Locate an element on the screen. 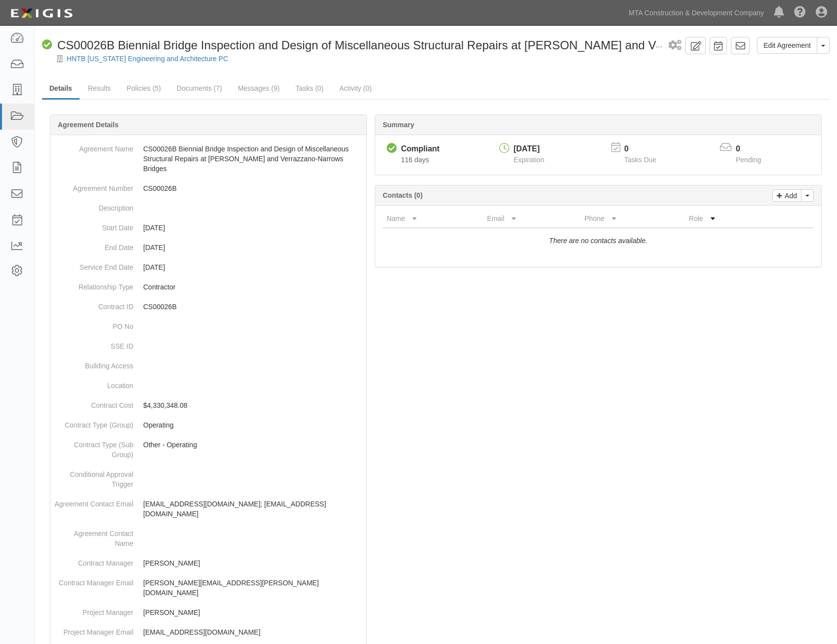 The height and width of the screenshot is (644, 837). a: Results is located at coordinates (99, 88).